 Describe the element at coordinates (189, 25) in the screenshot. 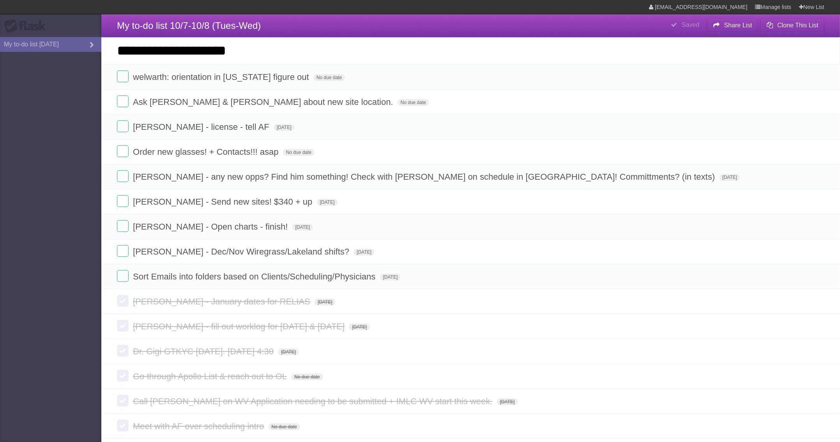

I see `span: My to-do list 10/7-10/8 (Tues-Wed)` at that location.